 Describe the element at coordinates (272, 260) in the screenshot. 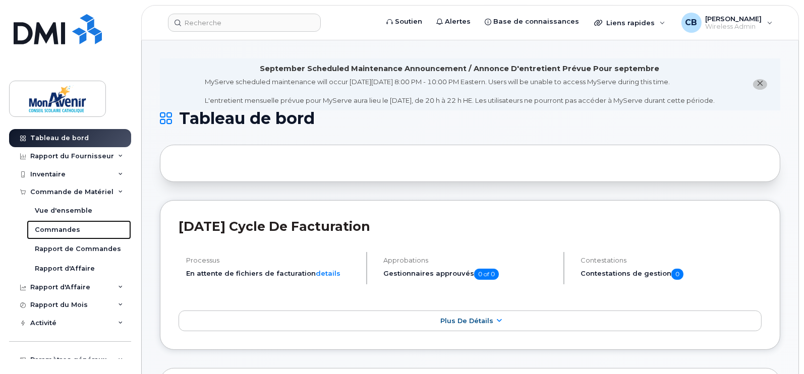

I see `h4: Processus` at that location.